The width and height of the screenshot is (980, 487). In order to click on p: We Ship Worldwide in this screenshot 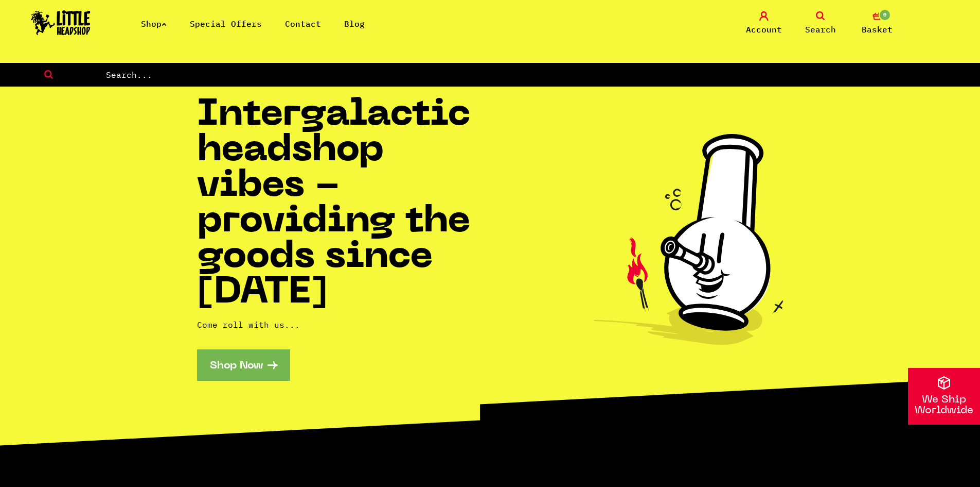, I will do `click(944, 406)`.